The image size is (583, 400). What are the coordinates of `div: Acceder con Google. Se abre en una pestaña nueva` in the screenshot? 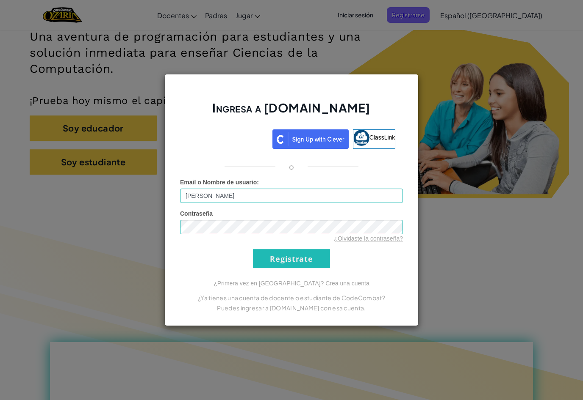 It's located at (228, 138).